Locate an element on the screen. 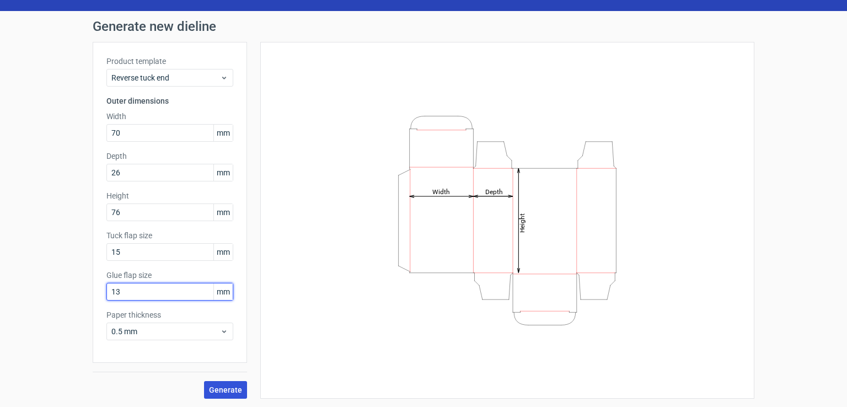  span: 0.5 mm is located at coordinates (165, 331).